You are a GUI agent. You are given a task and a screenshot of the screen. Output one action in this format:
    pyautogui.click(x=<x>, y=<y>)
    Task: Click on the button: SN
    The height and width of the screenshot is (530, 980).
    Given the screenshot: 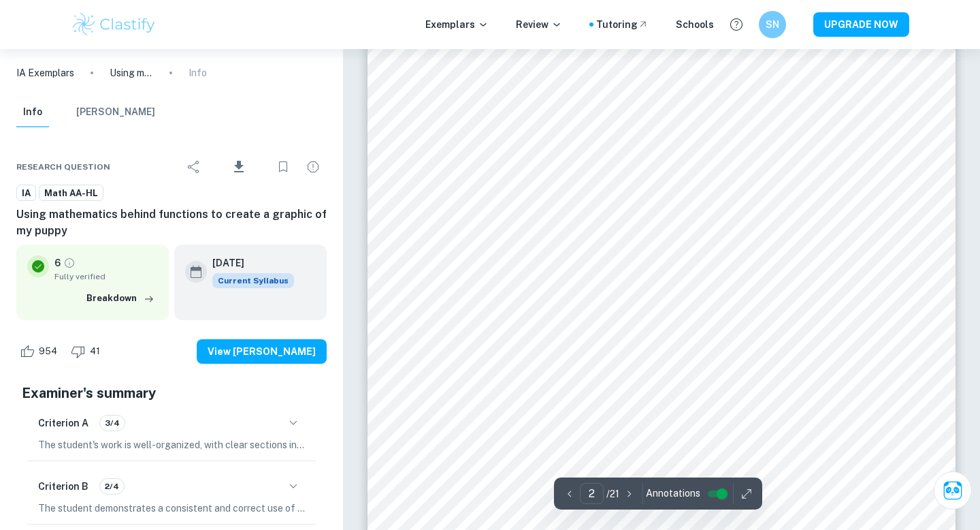 What is the action you would take?
    pyautogui.click(x=772, y=25)
    